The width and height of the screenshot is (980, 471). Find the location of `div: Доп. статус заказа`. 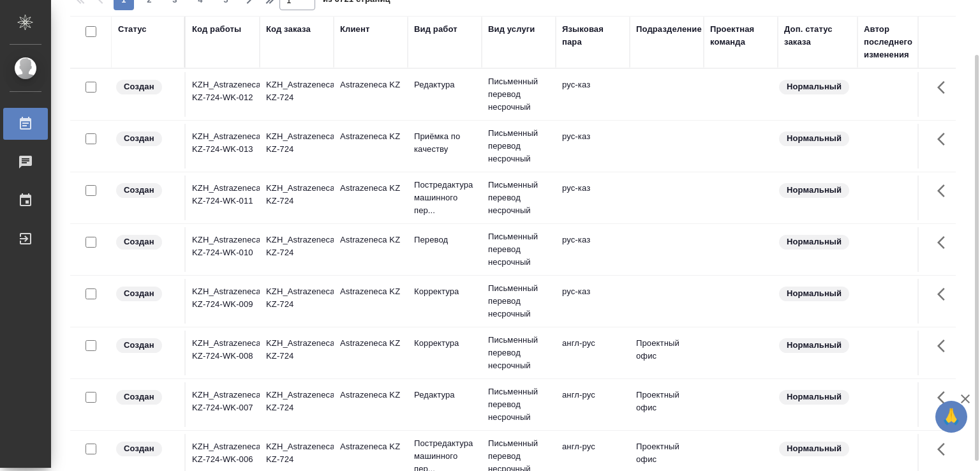

div: Доп. статус заказа is located at coordinates (817, 35).